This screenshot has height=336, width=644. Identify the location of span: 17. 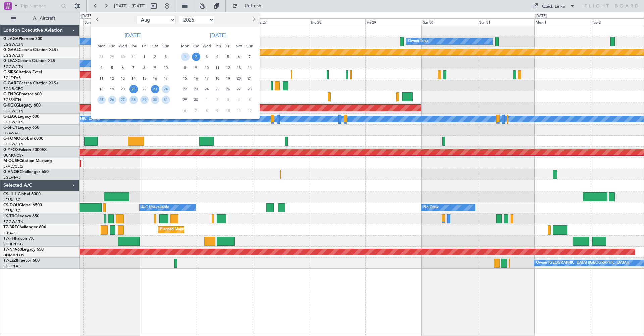
(166, 78).